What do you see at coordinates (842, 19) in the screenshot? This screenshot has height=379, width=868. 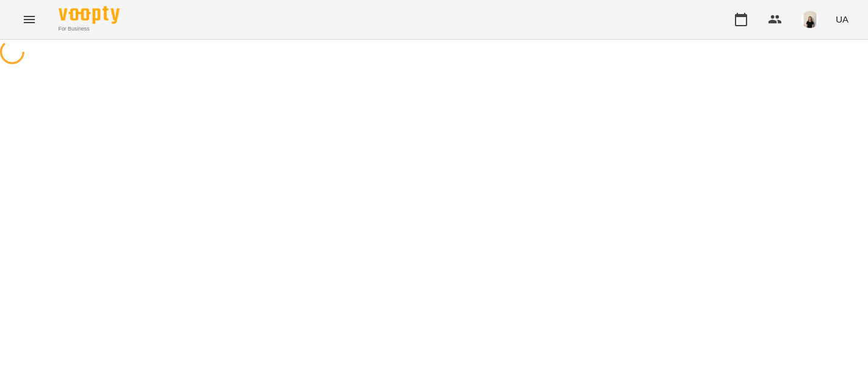 I see `button: UA` at bounding box center [842, 19].